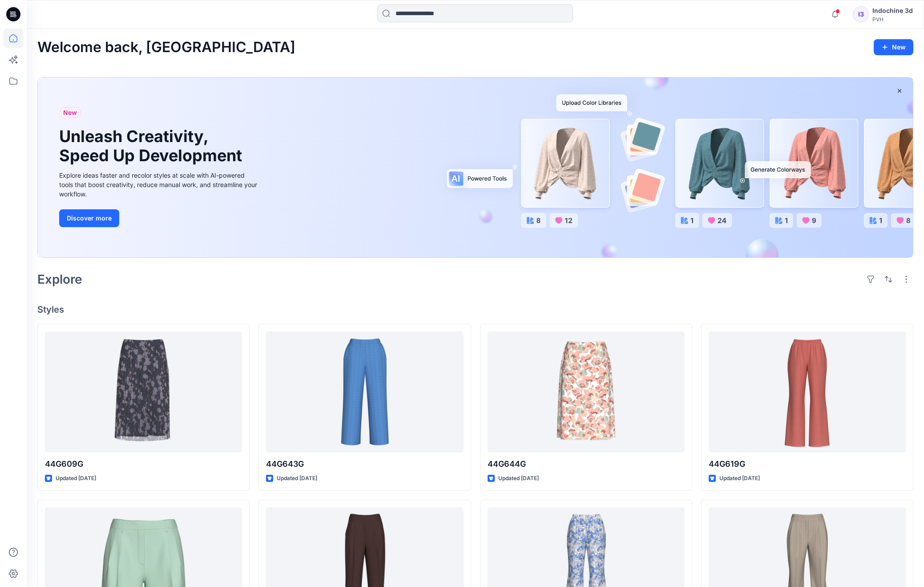  I want to click on div: Explore ideas faster and recolor styles at scale with AI-powered tools that boost creativity, red..., so click(159, 184).